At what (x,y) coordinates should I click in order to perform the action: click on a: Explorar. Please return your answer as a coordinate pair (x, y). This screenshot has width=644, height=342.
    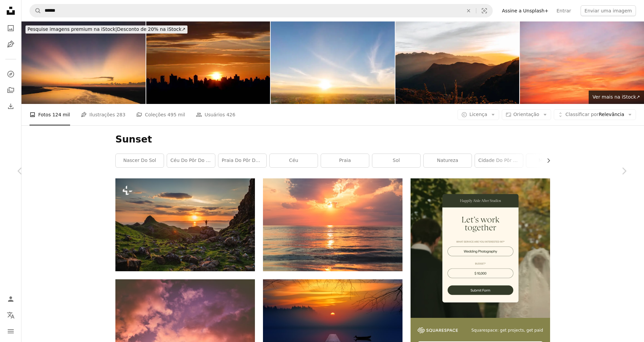
    Looking at the image, I should click on (11, 74).